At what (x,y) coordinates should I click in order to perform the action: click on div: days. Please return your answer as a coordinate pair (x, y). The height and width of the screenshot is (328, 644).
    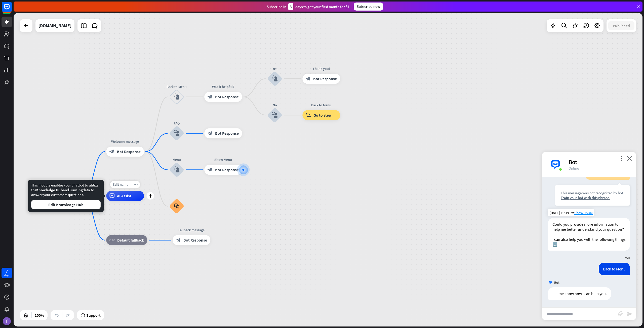
    Looking at the image, I should click on (7, 276).